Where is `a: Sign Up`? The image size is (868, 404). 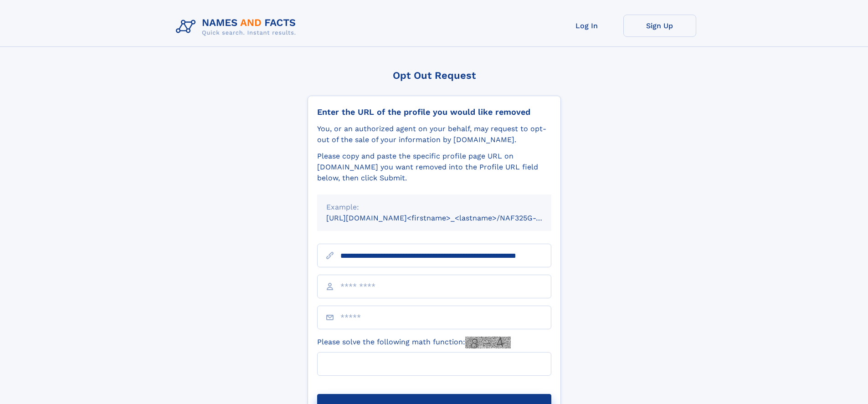 a: Sign Up is located at coordinates (659, 26).